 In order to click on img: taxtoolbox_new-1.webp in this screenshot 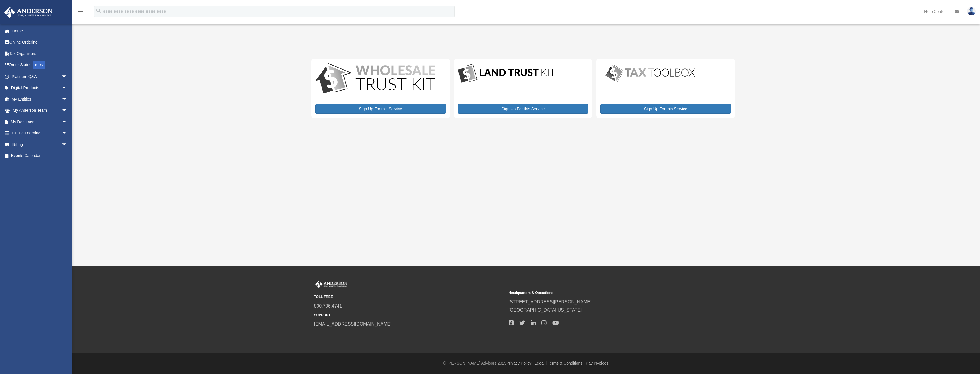, I will do `click(651, 73)`.